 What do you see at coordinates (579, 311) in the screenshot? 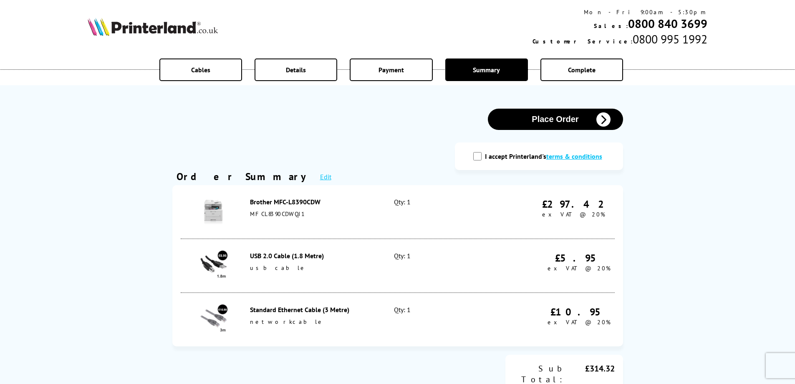
I see `div: £10.95` at bounding box center [579, 311].